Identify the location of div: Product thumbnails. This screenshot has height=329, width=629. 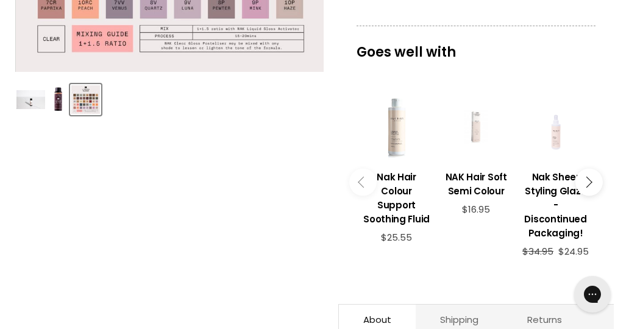
(169, 98).